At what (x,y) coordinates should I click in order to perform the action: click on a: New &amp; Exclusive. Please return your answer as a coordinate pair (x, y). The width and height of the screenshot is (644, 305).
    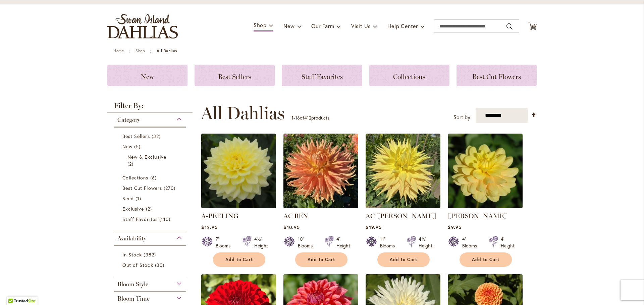
    Looking at the image, I should click on (150, 160).